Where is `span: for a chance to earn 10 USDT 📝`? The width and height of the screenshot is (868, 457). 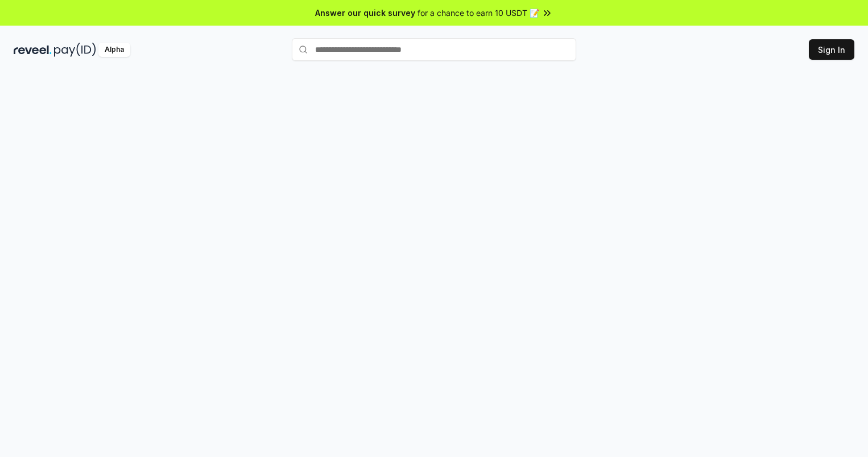 span: for a chance to earn 10 USDT 📝 is located at coordinates (478, 13).